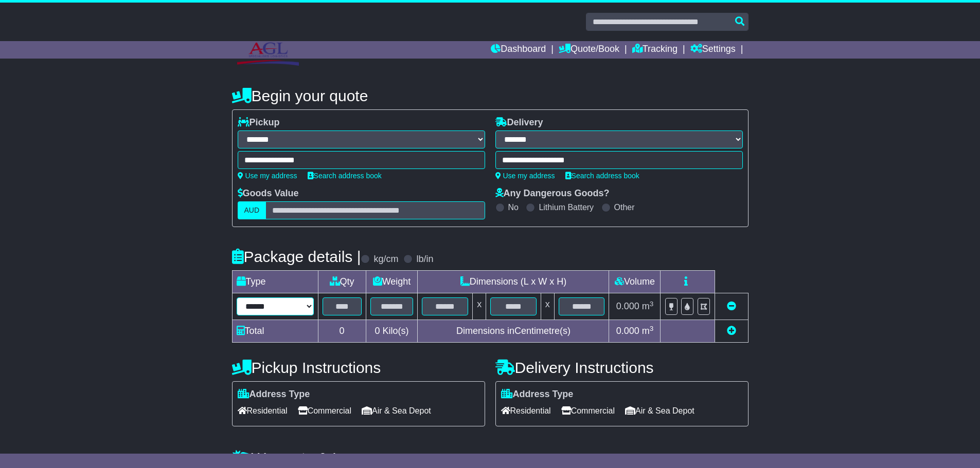 The image size is (980, 468). Describe the element at coordinates (713, 50) in the screenshot. I see `a: Settings` at that location.